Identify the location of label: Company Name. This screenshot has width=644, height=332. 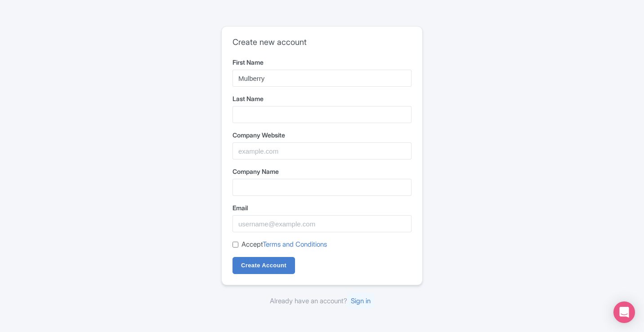
(322, 171).